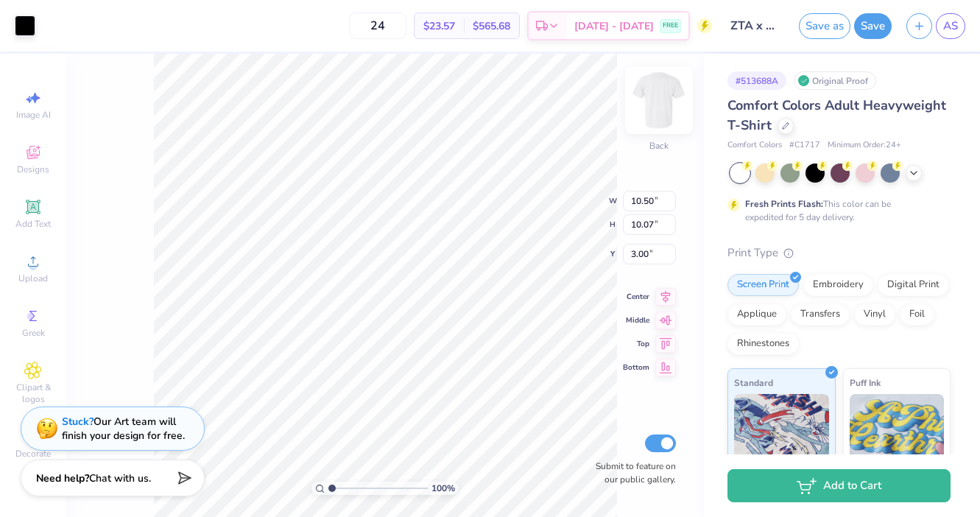  What do you see at coordinates (753, 382) in the screenshot?
I see `span: Standard` at bounding box center [753, 382].